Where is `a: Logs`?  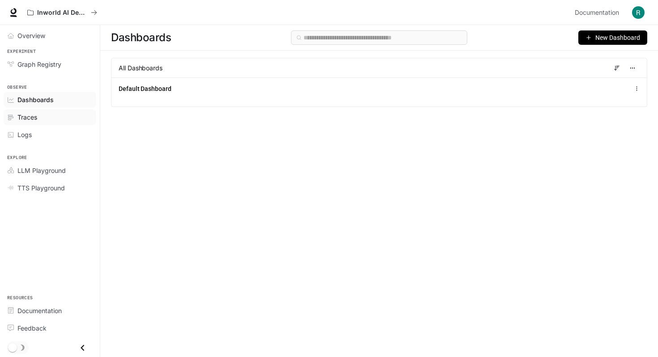
a: Logs is located at coordinates (50, 134).